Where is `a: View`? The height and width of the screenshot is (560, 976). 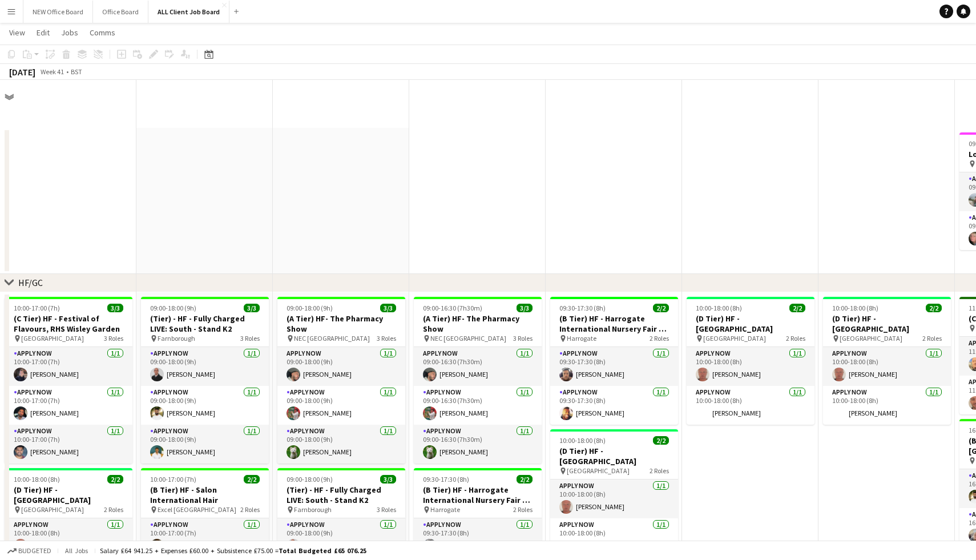
a: View is located at coordinates (17, 33).